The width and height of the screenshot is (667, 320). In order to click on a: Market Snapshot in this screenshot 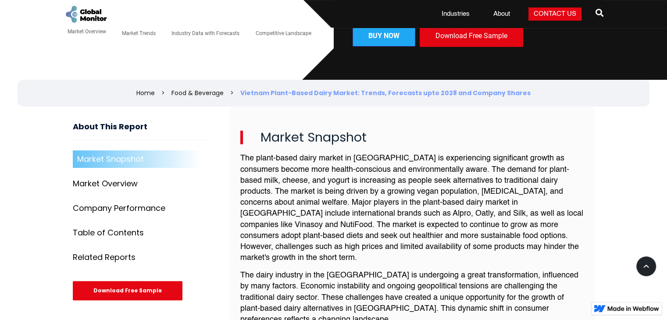, I will do `click(140, 159)`.